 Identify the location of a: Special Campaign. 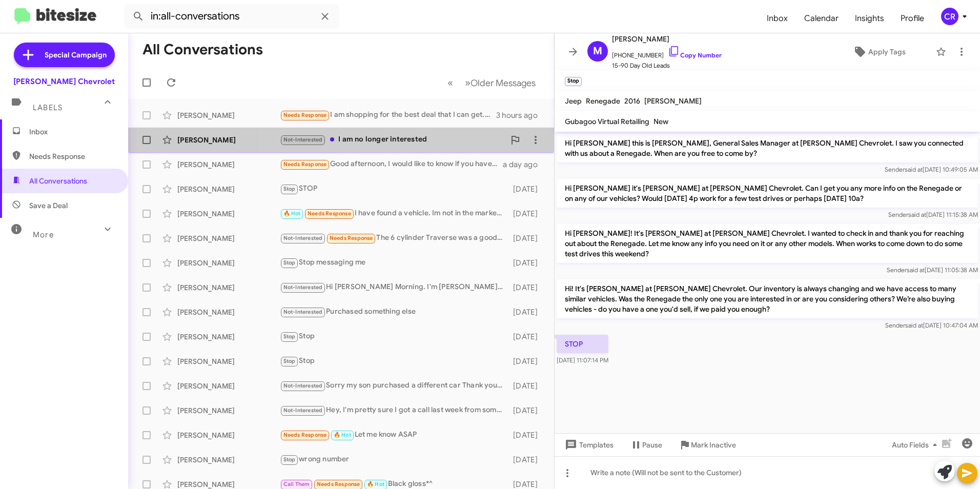
(64, 55).